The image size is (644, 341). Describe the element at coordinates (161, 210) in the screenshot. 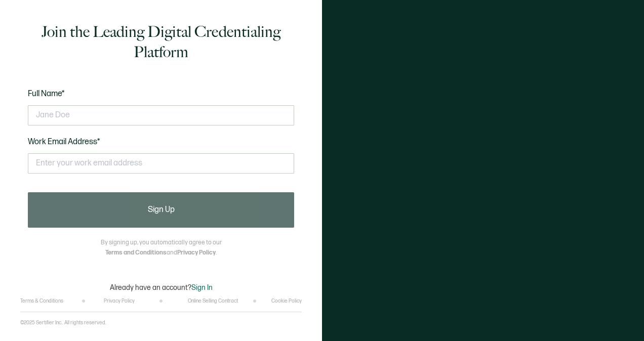

I see `button: Sign Up` at that location.